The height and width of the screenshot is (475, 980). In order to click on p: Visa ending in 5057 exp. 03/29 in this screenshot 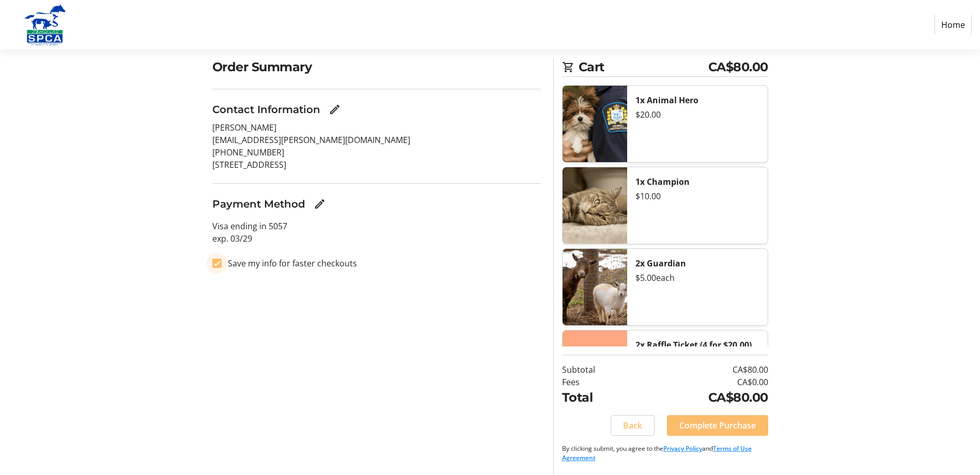, I will do `click(377, 232)`.